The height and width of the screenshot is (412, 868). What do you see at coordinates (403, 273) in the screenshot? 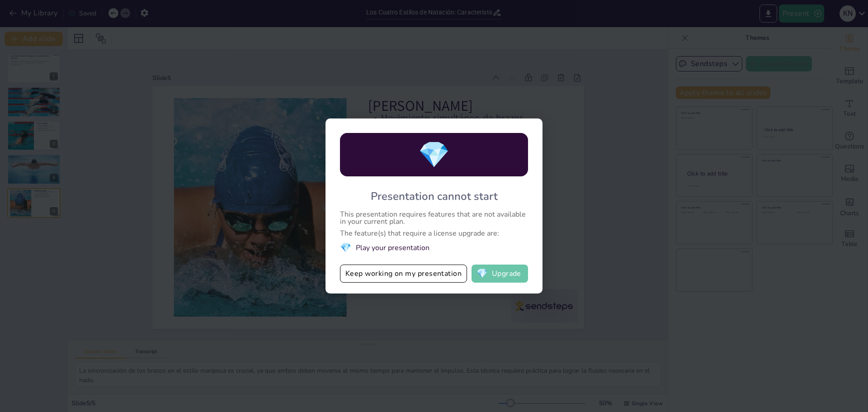
I see `button: Keep working on my presentation` at bounding box center [403, 273].